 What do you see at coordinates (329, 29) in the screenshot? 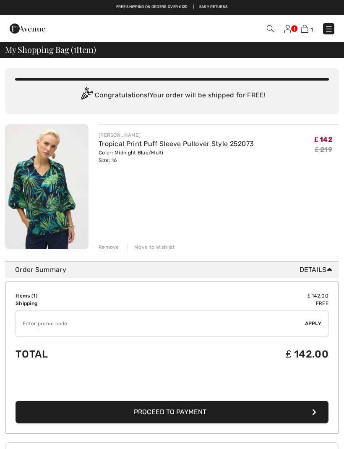
I see `img: Menu` at bounding box center [329, 29].